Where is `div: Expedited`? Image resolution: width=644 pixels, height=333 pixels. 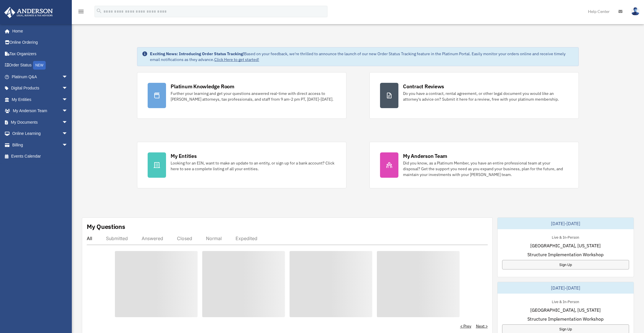
div: Expedited is located at coordinates (247, 239).